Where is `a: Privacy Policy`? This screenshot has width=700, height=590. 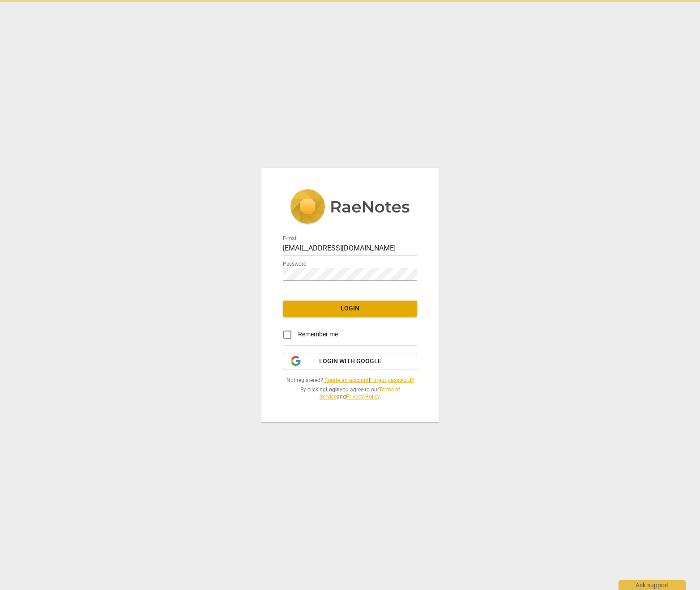
a: Privacy Policy is located at coordinates (363, 397).